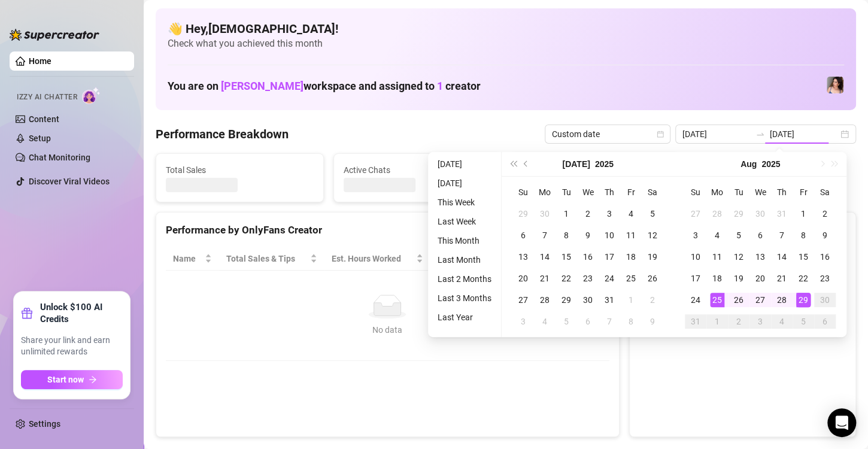 This screenshot has width=868, height=449. What do you see at coordinates (559, 259) in the screenshot?
I see `th: Chat Conversion` at bounding box center [559, 259].